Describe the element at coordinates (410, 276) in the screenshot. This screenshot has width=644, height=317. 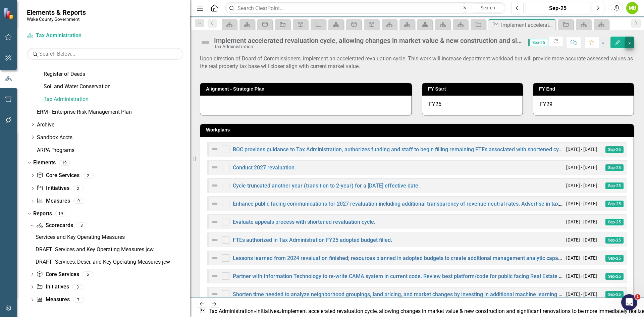
I see `a: Partner with Information Technology to re-write CAMA system in current code. Review best platform...` at that location.